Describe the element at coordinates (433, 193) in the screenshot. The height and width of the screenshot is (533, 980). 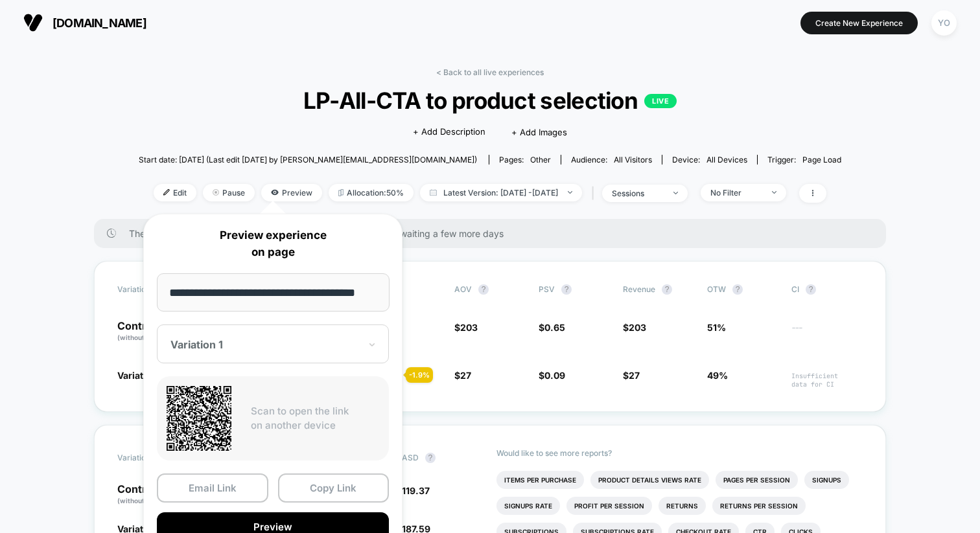
I see `img: calendar` at that location.